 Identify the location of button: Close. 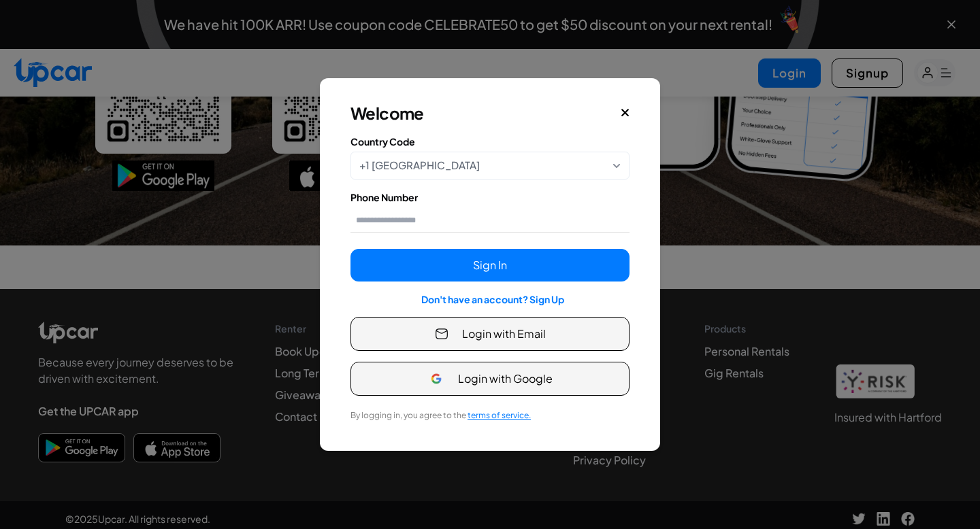
(625, 113).